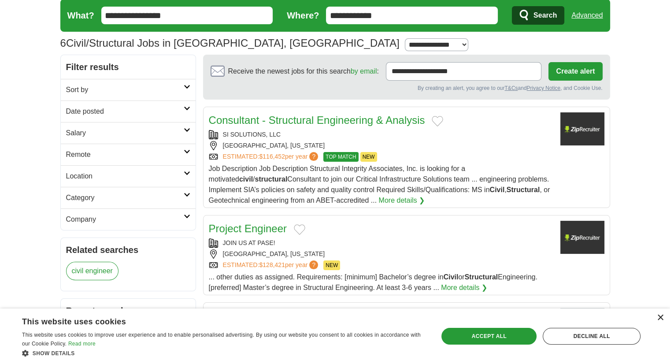 The image size is (670, 364). Describe the element at coordinates (128, 219) in the screenshot. I see `a: Company` at that location.